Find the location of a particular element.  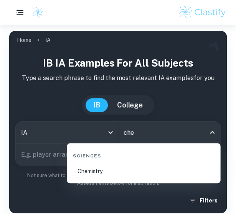

h1: IB IA examples for all subjects is located at coordinates (118, 63).